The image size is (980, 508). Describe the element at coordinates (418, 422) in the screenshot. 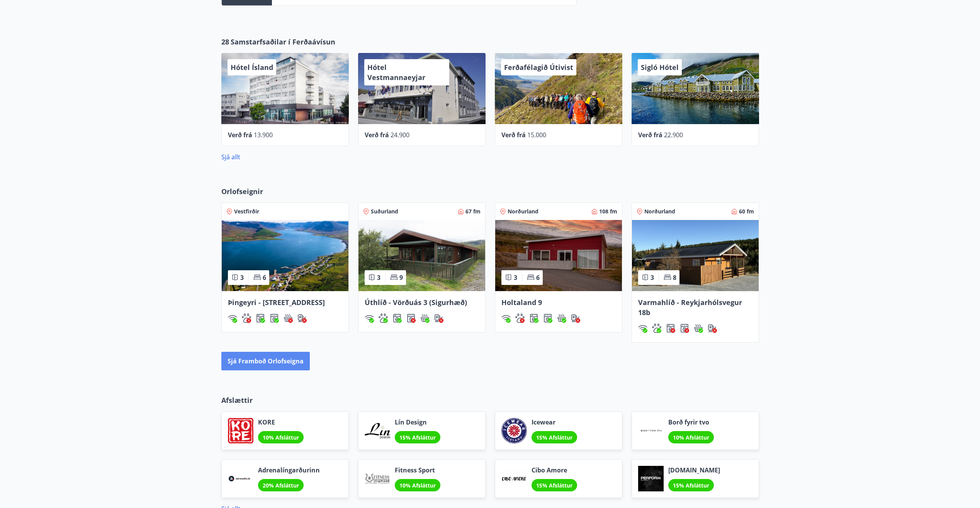

I see `span: Lín Design` at that location.